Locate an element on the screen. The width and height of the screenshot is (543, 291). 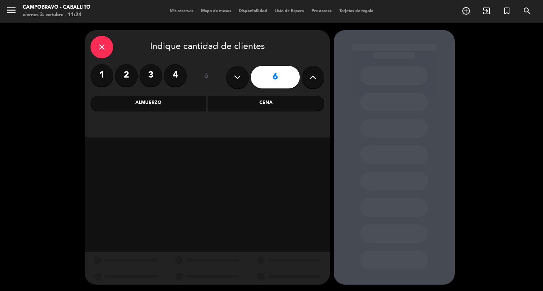
label: 3 is located at coordinates (151, 75).